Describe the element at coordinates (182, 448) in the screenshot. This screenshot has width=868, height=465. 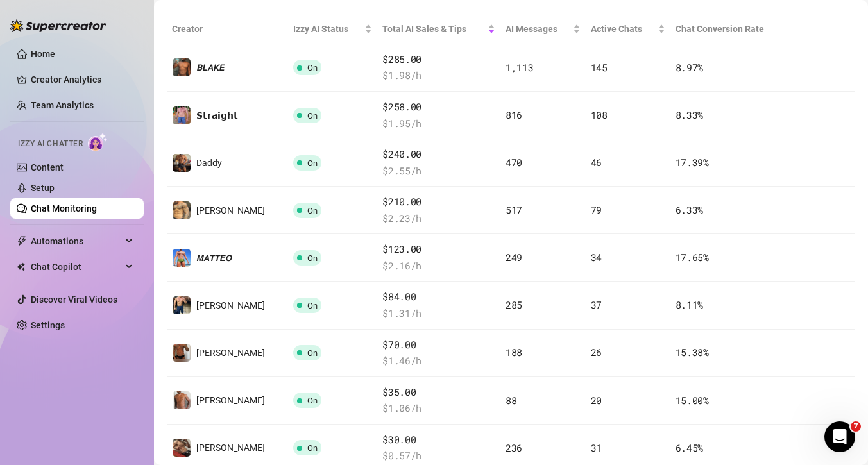
I see `img: Dylan` at that location.